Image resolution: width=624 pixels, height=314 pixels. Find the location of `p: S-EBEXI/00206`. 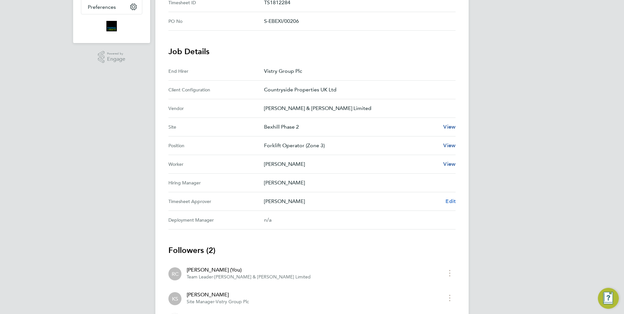

p: S-EBEXI/00206 is located at coordinates (357, 21).